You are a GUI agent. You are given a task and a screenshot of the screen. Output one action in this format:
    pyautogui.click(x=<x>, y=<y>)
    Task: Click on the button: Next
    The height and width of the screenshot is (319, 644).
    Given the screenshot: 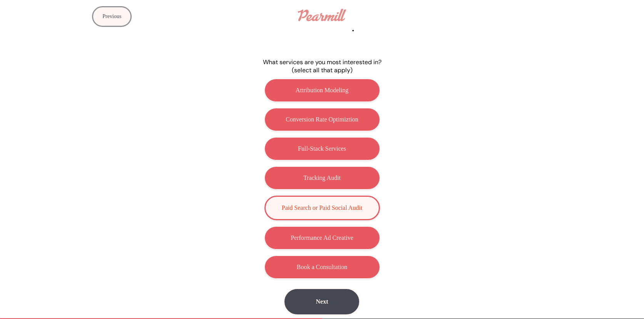 What is the action you would take?
    pyautogui.click(x=322, y=302)
    